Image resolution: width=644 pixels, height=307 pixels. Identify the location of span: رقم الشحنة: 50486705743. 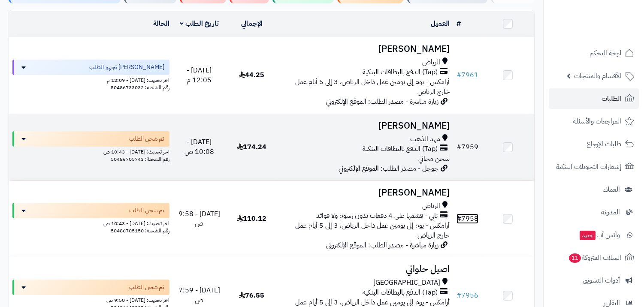
(140, 159).